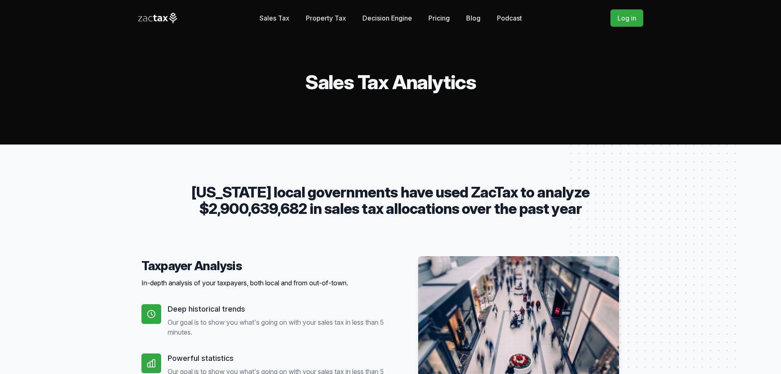 Image resolution: width=781 pixels, height=374 pixels. Describe the element at coordinates (509, 18) in the screenshot. I see `a: Podcast` at that location.